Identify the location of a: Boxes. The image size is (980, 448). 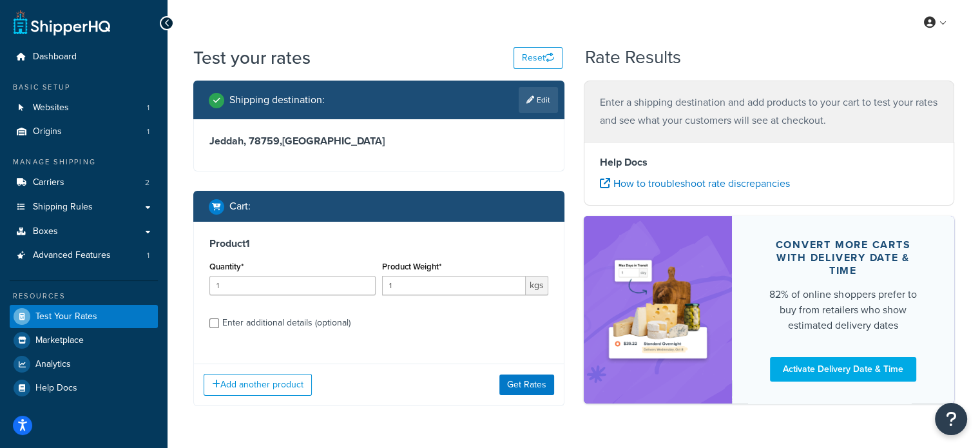
(83, 232).